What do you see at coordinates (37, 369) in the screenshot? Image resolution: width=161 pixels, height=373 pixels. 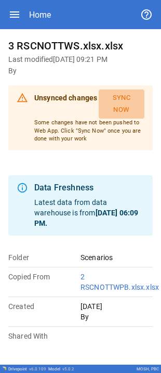 I see `span: v 6.0.109` at bounding box center [37, 369].